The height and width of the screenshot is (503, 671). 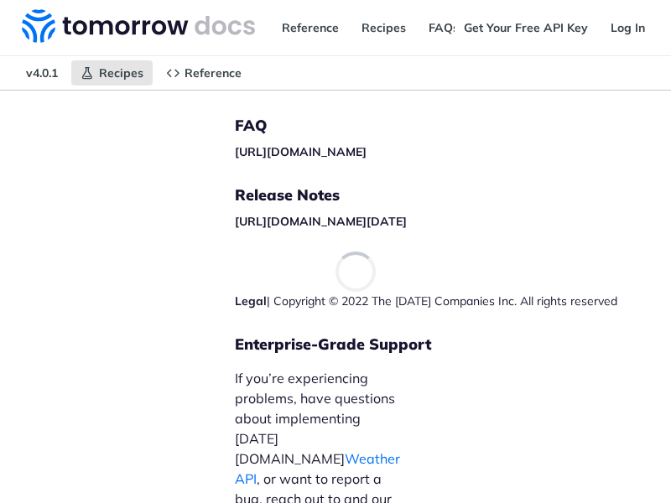 I want to click on span: Reference, so click(x=213, y=73).